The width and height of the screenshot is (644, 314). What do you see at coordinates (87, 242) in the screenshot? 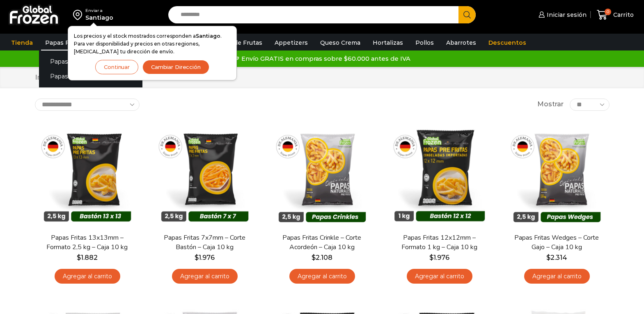
I see `a: Papas Fritas 13x13mm – Formato 2,5 kg – Caja 10 kg` at bounding box center [87, 242].